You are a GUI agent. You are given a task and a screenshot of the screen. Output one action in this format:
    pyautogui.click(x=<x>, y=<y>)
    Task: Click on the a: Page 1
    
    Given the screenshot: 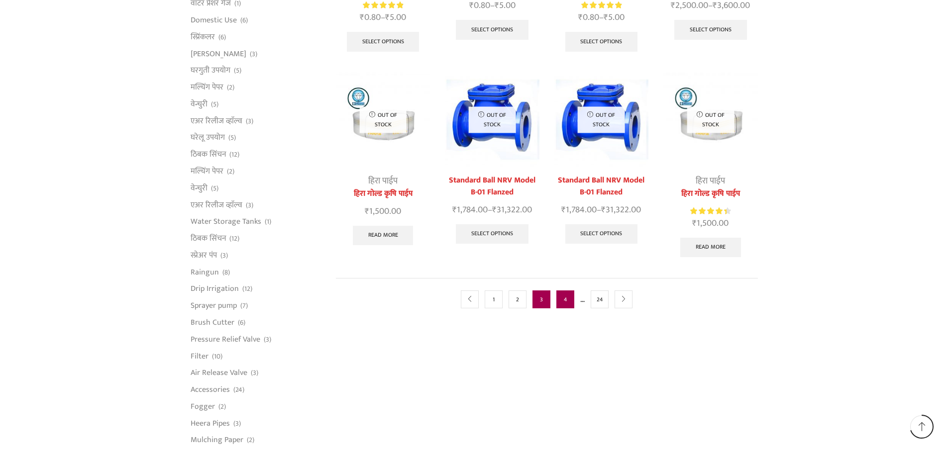 What is the action you would take?
    pyautogui.click(x=494, y=300)
    